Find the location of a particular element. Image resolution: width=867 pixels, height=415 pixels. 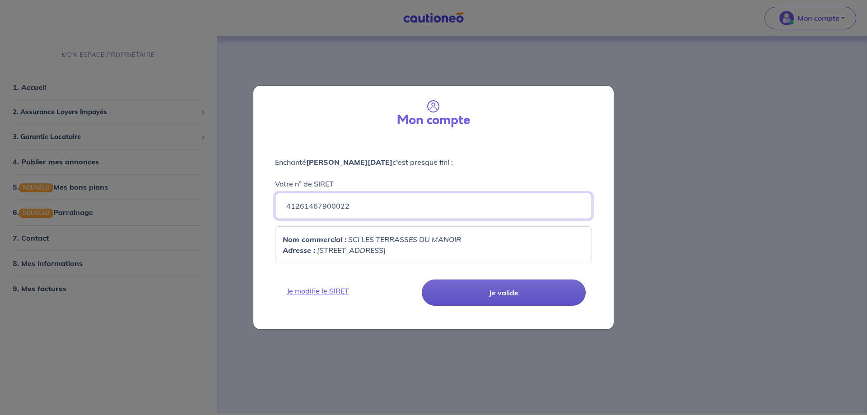

h3: Mon compte is located at coordinates (433, 121).